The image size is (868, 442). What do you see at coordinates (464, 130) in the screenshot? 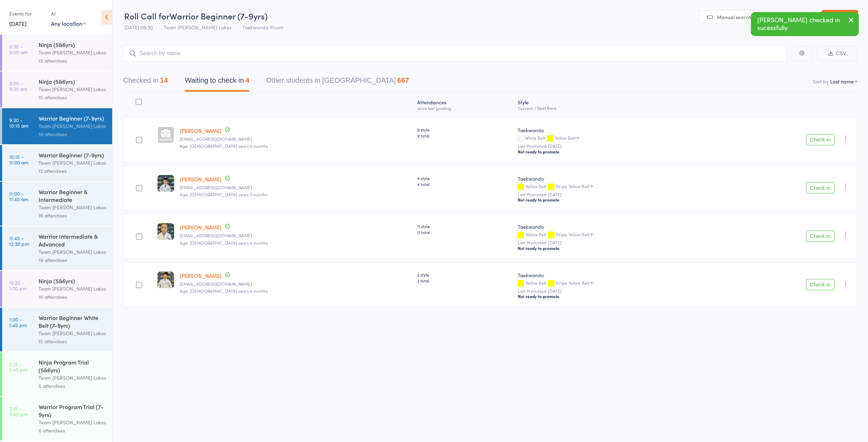
I see `span: 9 style` at bounding box center [464, 130].